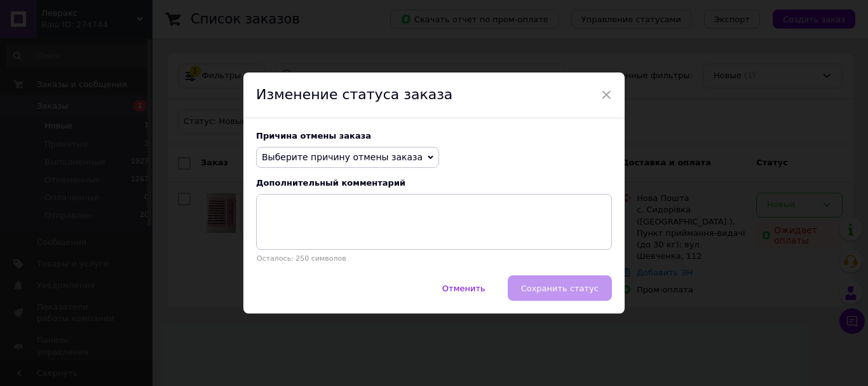 The image size is (868, 386). I want to click on div: Причина отмены заказа, so click(434, 135).